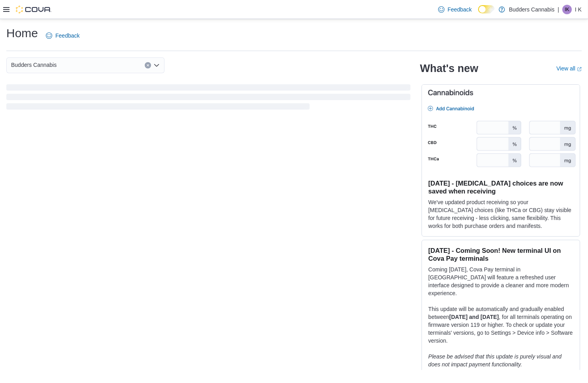 Image resolution: width=588 pixels, height=383 pixels. What do you see at coordinates (501, 325) in the screenshot?
I see `p: This update will be automatically and gradually enabled between , for all terminals operating on ...` at bounding box center [501, 325].